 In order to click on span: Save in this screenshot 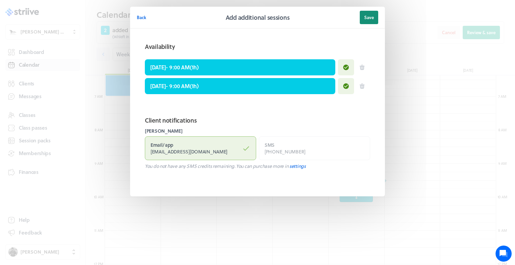, I will do `click(369, 17)`.